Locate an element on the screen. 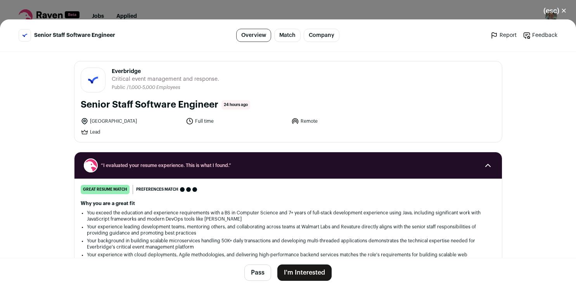 The width and height of the screenshot is (576, 287). li: Your experience leading development teams, mentoring others, and collaborating across teams at Wa... is located at coordinates (288, 230).